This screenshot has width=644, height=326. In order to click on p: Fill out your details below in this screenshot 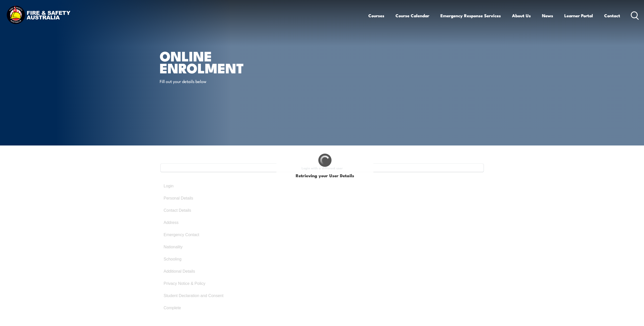, I will do `click(206, 81)`.